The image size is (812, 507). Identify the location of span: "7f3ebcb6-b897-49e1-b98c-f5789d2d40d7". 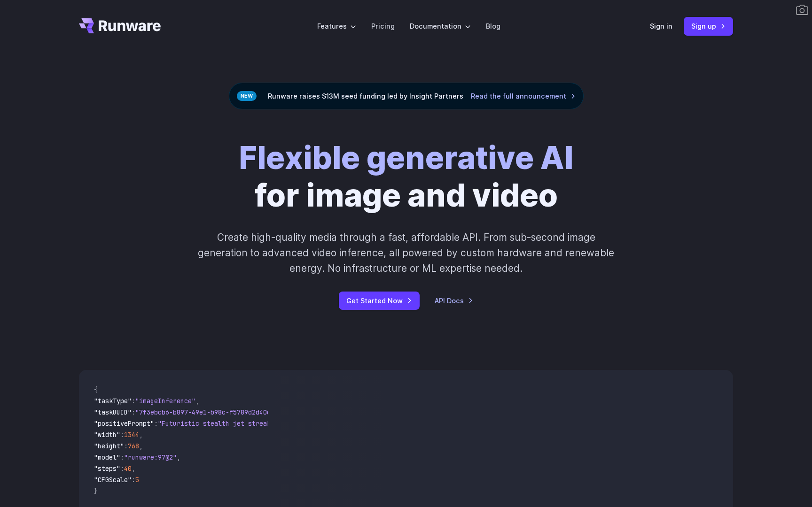
(207, 412).